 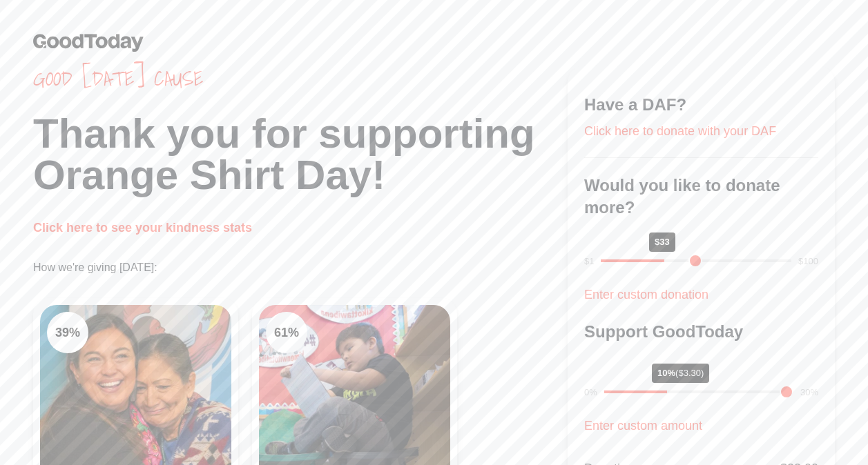 What do you see at coordinates (689, 372) in the screenshot?
I see `span: ($3.30)` at bounding box center [689, 372].